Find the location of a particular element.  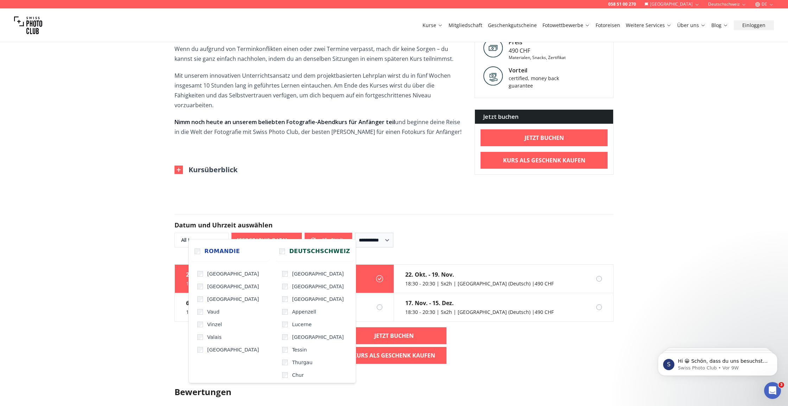

div: 17. Nov. - 15. Dez. is located at coordinates (479, 303).